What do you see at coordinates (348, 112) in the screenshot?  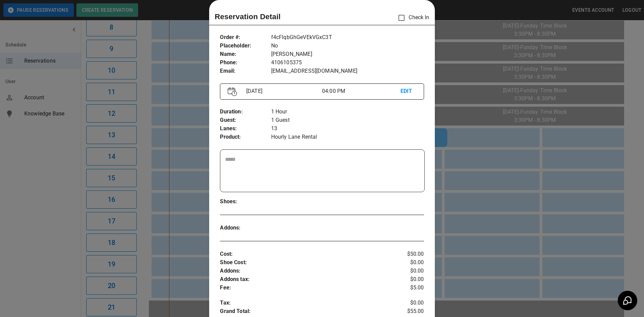 I see `p: 1 Hour` at bounding box center [348, 112].